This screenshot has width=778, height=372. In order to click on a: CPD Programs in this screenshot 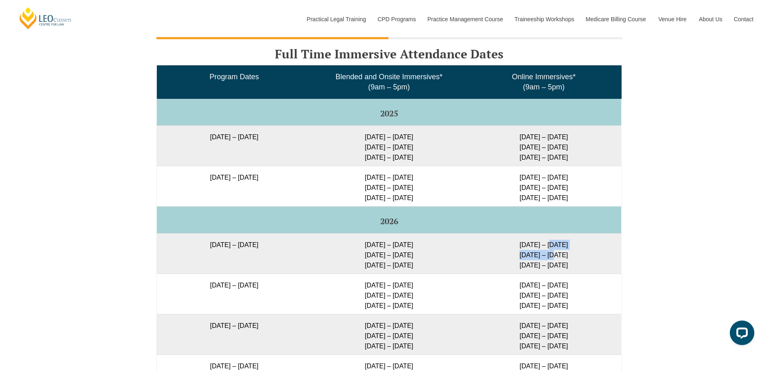, I will do `click(396, 19)`.